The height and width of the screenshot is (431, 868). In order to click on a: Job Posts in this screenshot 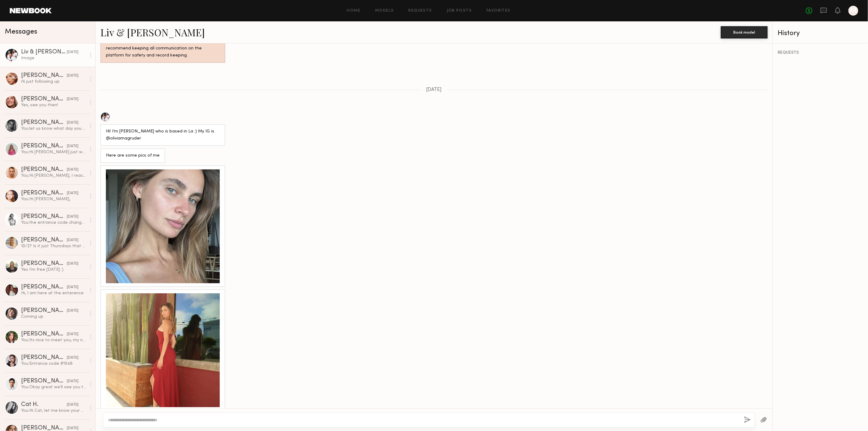, I will do `click(459, 11)`.